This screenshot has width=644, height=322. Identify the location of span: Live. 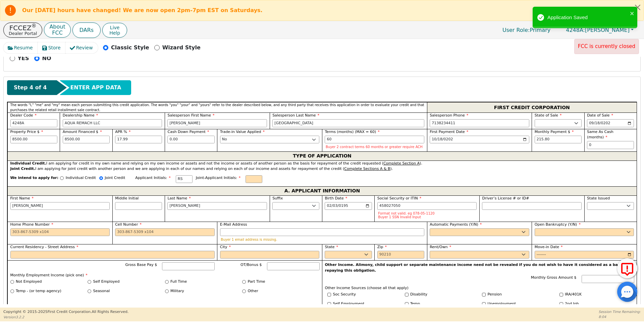
(115, 28).